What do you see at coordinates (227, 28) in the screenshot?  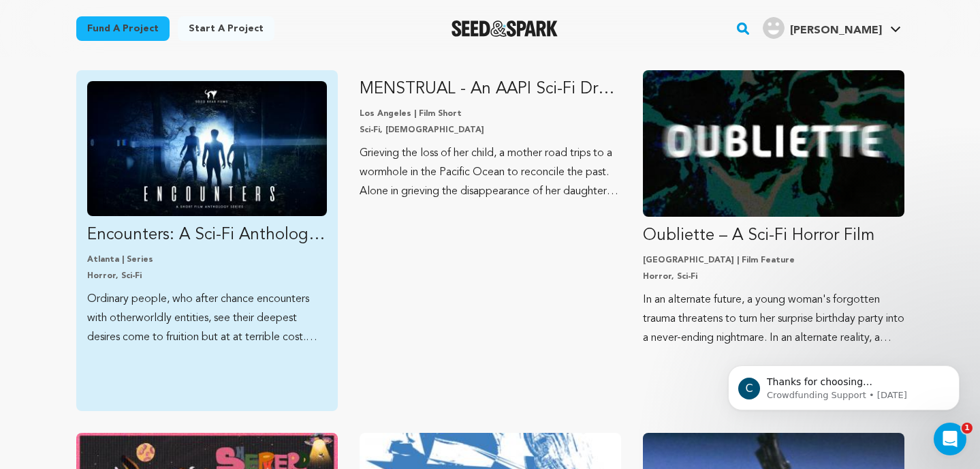 I see `a: Start a project` at bounding box center [227, 28].